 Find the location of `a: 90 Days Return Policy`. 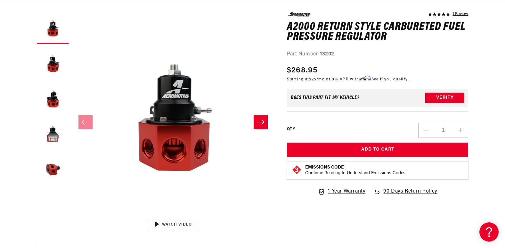

a: 90 Days Return Policy is located at coordinates (405, 195).